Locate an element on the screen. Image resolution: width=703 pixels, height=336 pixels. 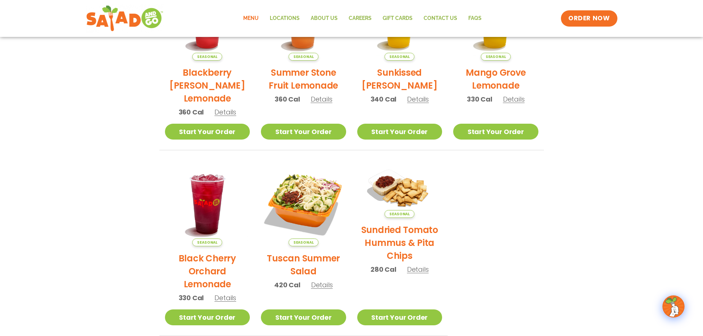
img: Product photo for Sundried Tomato Hummus & Pita Chips is located at coordinates (400, 190).